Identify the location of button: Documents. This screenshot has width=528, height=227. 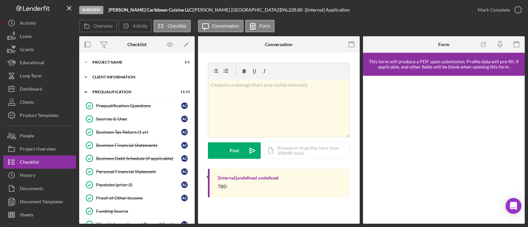
(40, 189).